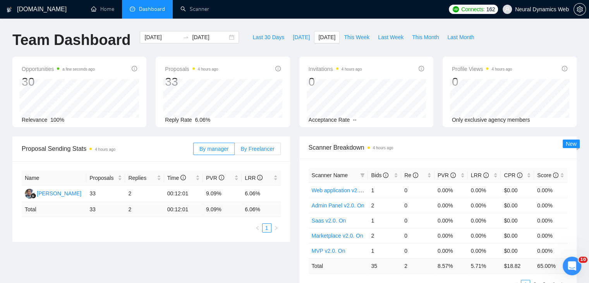 The width and height of the screenshot is (589, 283). Describe the element at coordinates (152, 9) in the screenshot. I see `span: Dashboard` at that location.